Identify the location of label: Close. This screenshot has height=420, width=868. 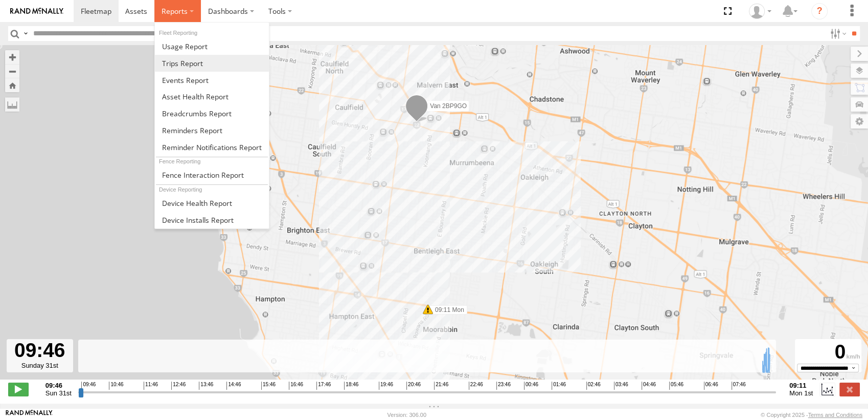
(850, 389).